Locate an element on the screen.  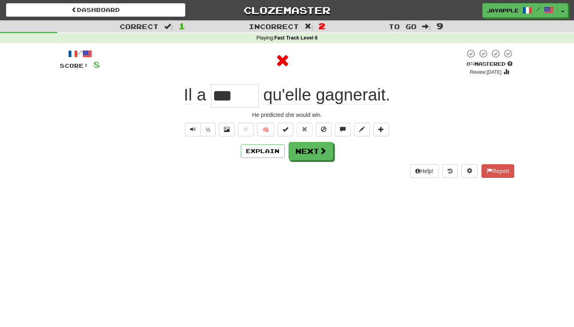
button: Explain is located at coordinates (263, 151).